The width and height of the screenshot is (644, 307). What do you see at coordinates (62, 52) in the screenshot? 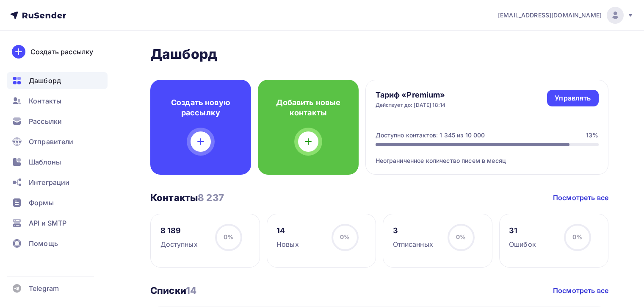
I see `div: Создать рассылку` at bounding box center [62, 52].